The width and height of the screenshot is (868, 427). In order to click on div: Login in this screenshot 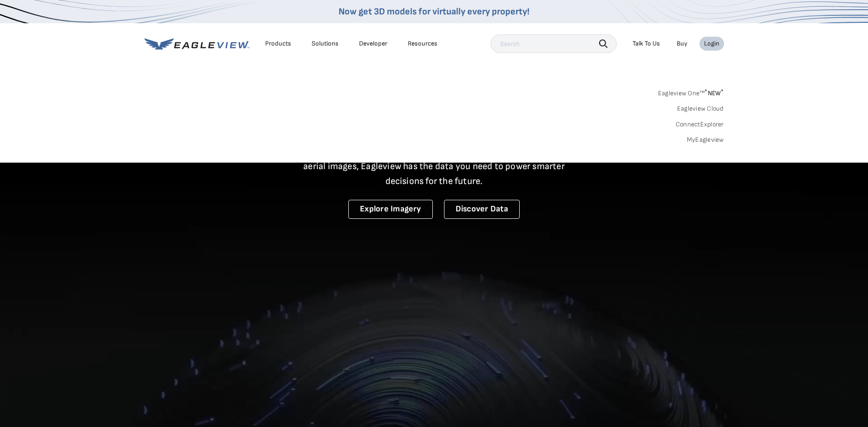, I will do `click(712, 44)`.